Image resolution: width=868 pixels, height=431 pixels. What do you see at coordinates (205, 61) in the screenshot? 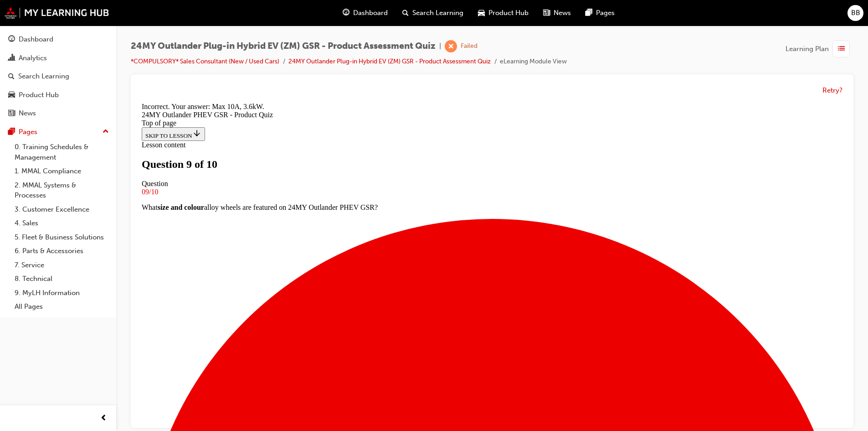
I see `a: *COMPULSORY* Sales Consultant (New / Used Cars)` at bounding box center [205, 61].